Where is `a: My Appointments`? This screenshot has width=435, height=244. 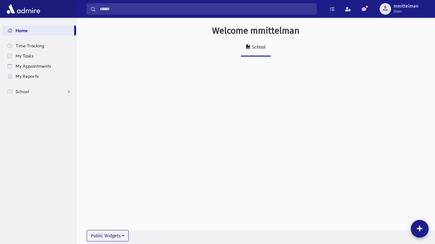 a: My Appointments is located at coordinates (39, 66).